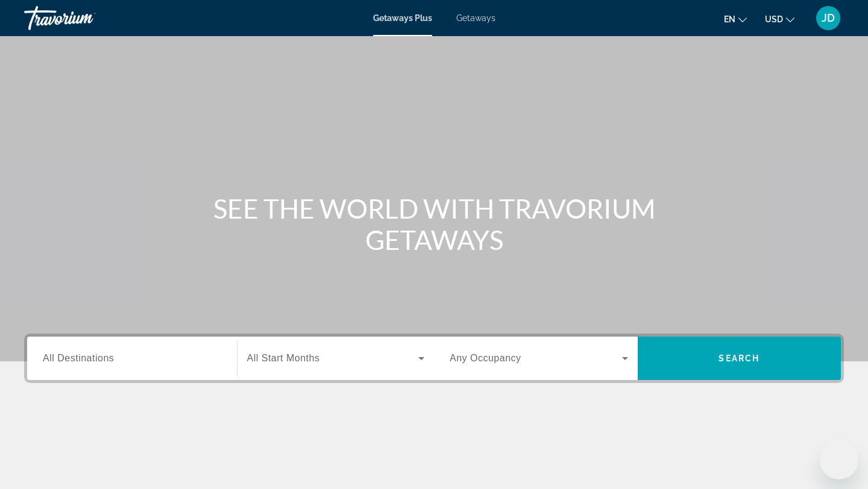 The height and width of the screenshot is (489, 868). What do you see at coordinates (132, 359) in the screenshot?
I see `input: Select destination` at bounding box center [132, 359].